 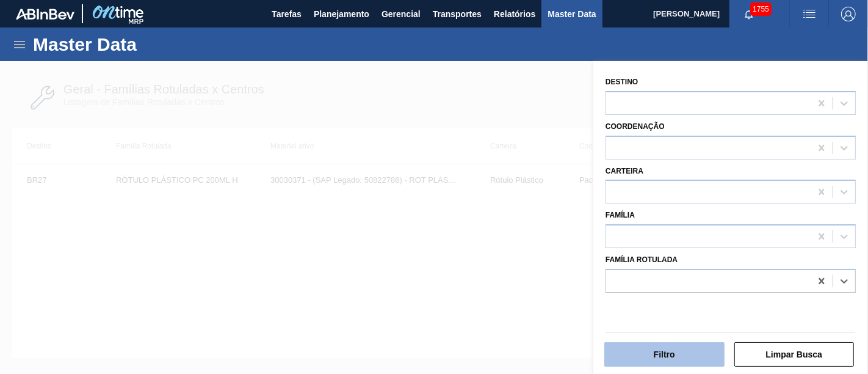 What do you see at coordinates (457, 14) in the screenshot?
I see `span: Transportes` at bounding box center [457, 14].